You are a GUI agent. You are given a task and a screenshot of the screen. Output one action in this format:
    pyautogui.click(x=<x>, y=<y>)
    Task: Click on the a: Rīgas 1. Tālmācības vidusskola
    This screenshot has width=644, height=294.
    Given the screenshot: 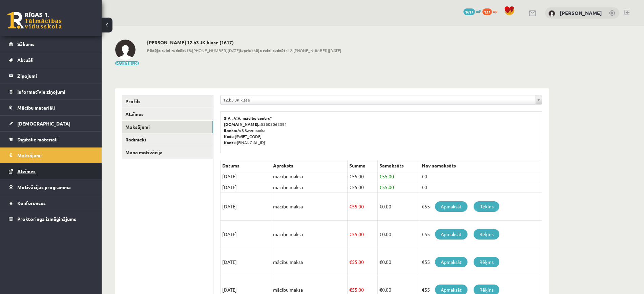 What is the action you would take?
    pyautogui.click(x=35, y=20)
    